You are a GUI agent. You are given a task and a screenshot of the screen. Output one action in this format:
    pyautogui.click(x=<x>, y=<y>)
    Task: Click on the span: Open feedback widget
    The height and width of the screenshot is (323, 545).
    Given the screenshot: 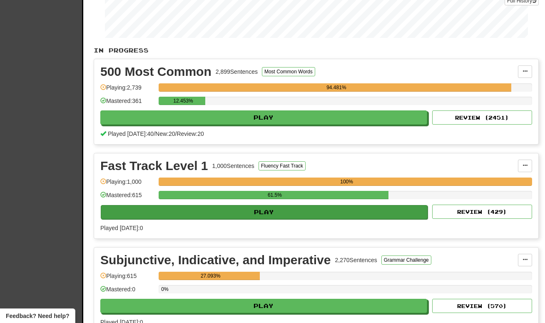 What is the action you would take?
    pyautogui.click(x=37, y=316)
    